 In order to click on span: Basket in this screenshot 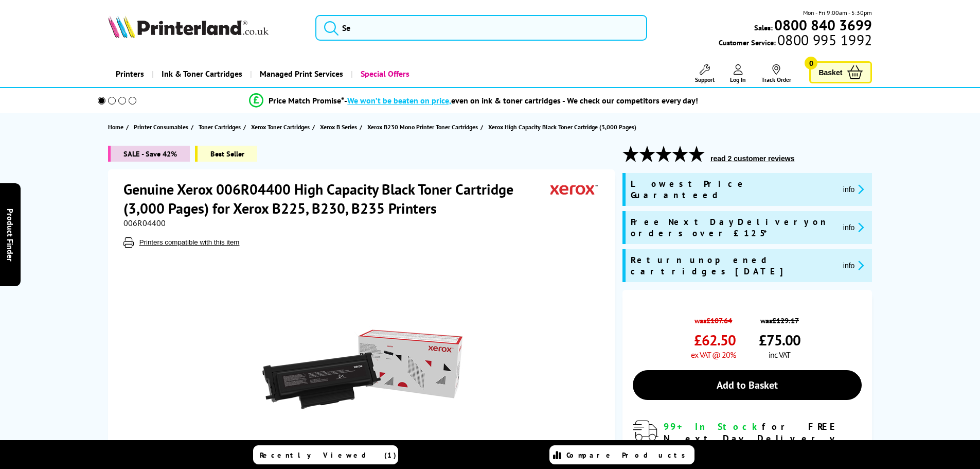, I will do `click(830, 72)`.